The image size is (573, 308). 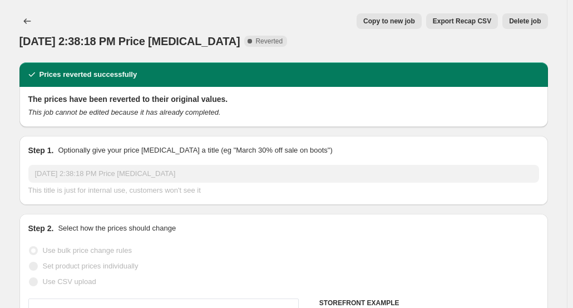 I want to click on h2: Step 1., so click(x=41, y=150).